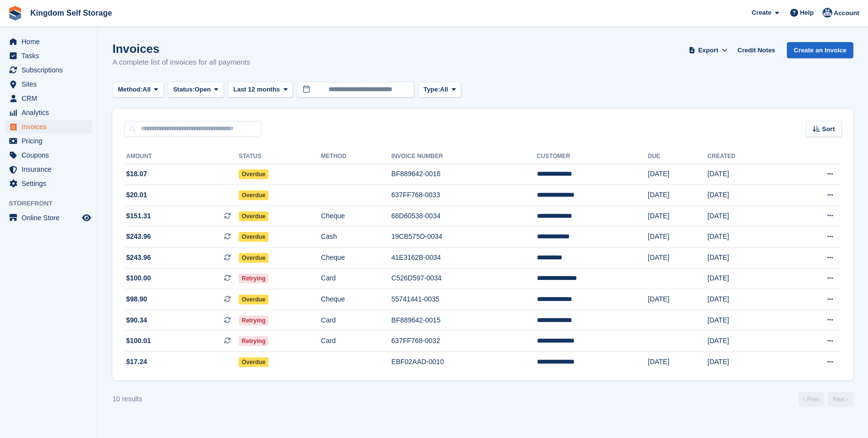 Image resolution: width=868 pixels, height=438 pixels. I want to click on th: Customer, so click(593, 157).